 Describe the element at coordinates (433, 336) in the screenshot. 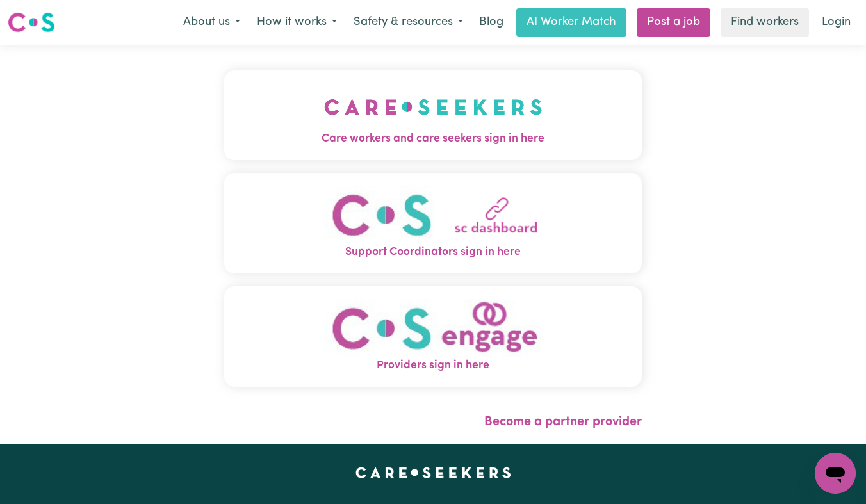

I see `button: Providers sign in here` at that location.